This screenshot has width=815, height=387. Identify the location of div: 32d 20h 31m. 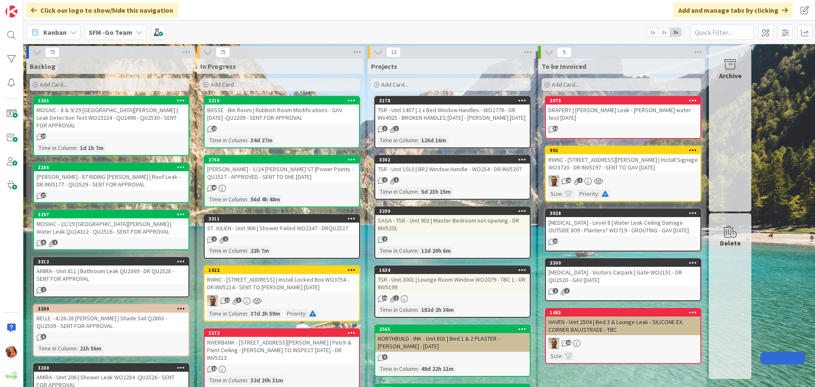
(267, 380).